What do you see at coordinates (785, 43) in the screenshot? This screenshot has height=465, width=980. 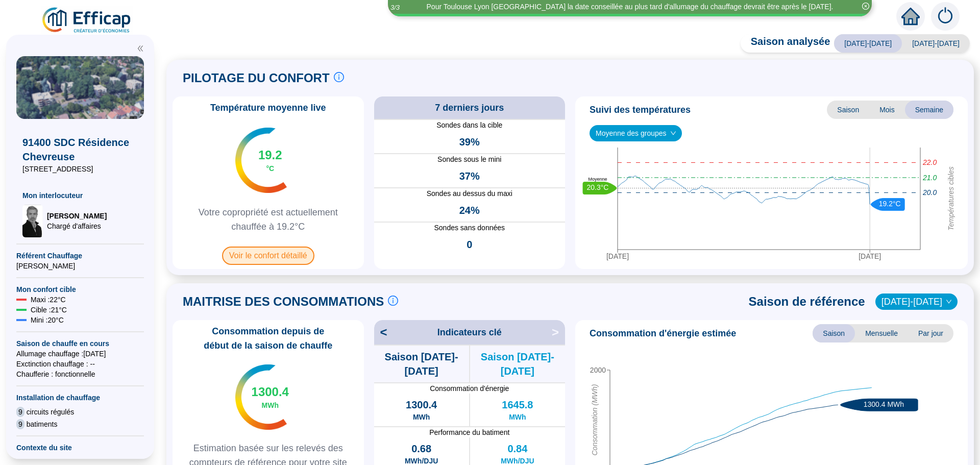 I see `span: Saison analysée` at bounding box center [785, 43].